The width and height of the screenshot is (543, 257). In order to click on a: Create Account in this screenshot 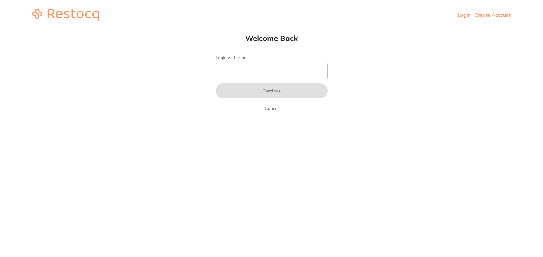, I will do `click(492, 15)`.